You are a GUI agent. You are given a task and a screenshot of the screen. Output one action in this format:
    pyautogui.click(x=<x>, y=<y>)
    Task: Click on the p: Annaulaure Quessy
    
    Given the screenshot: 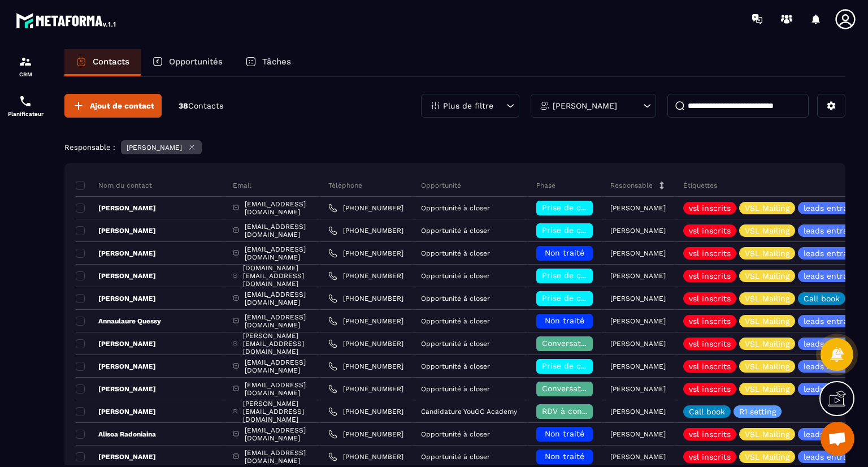 What is the action you would take?
    pyautogui.click(x=118, y=321)
    